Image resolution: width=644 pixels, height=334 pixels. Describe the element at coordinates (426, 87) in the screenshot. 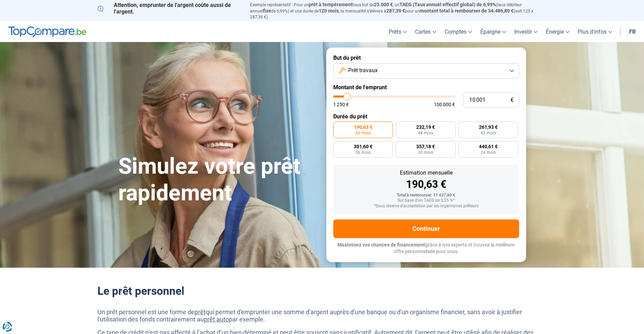

I see `label: Montant de l'emprunt` at that location.